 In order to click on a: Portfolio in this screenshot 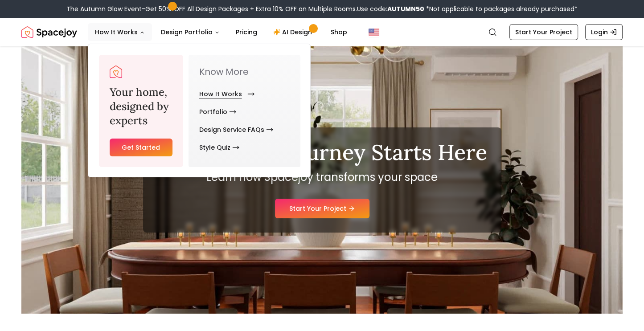, I will do `click(217, 112)`.